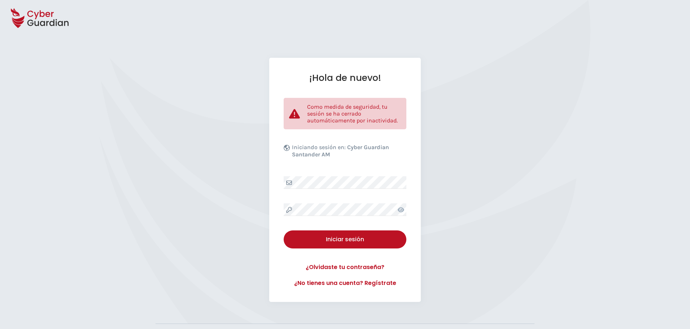 The width and height of the screenshot is (690, 329). Describe the element at coordinates (354, 113) in the screenshot. I see `p: Como medida de seguridad, tu sesión se ha cerrado automáticamente por inactividad.` at that location.